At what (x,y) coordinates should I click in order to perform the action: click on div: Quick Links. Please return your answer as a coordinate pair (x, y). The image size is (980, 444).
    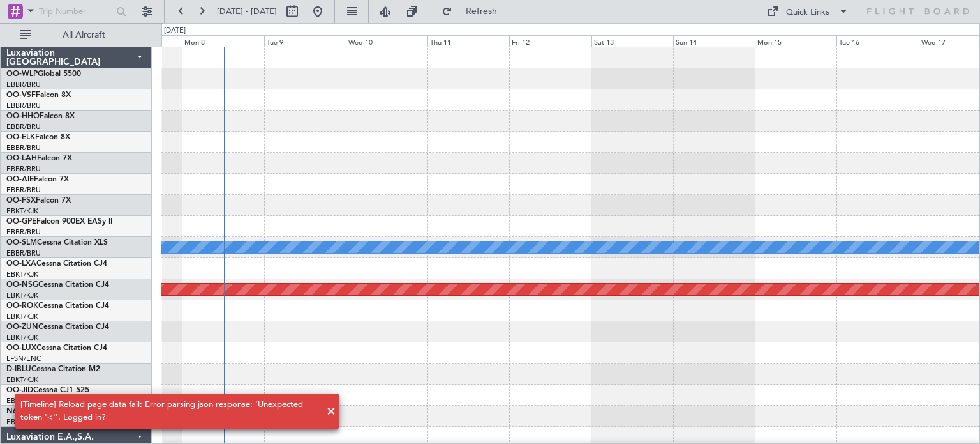
    Looking at the image, I should click on (808, 13).